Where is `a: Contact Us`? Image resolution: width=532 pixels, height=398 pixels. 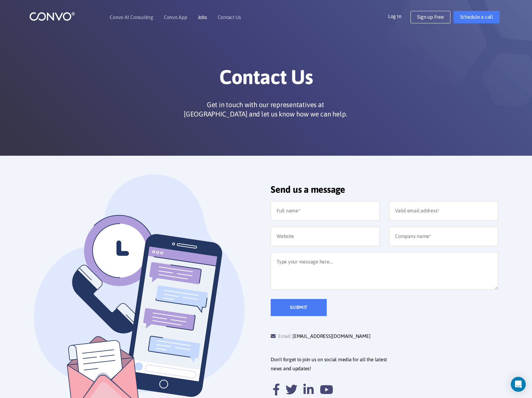
a: Contact Us is located at coordinates (229, 18).